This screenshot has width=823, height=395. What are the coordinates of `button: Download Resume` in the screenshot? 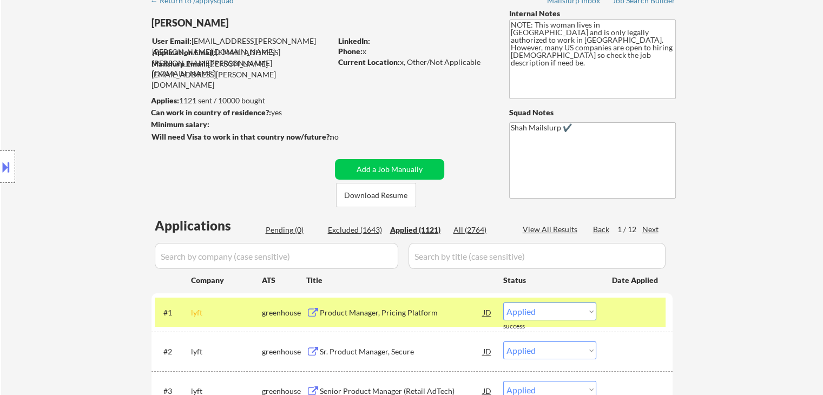 It's located at (376, 195).